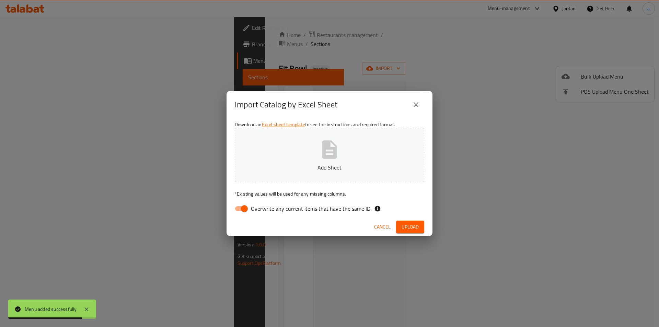  Describe the element at coordinates (410, 227) in the screenshot. I see `span: Upload` at that location.